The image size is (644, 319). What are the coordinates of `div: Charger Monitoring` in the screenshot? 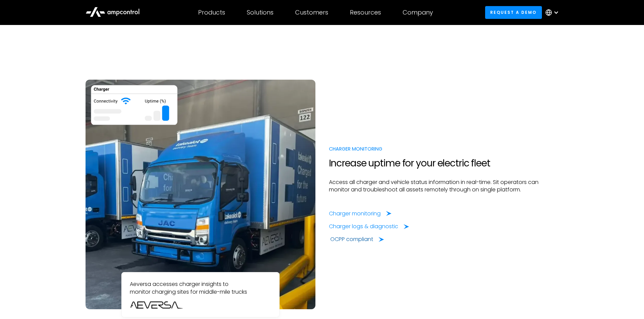 It's located at (443, 149).